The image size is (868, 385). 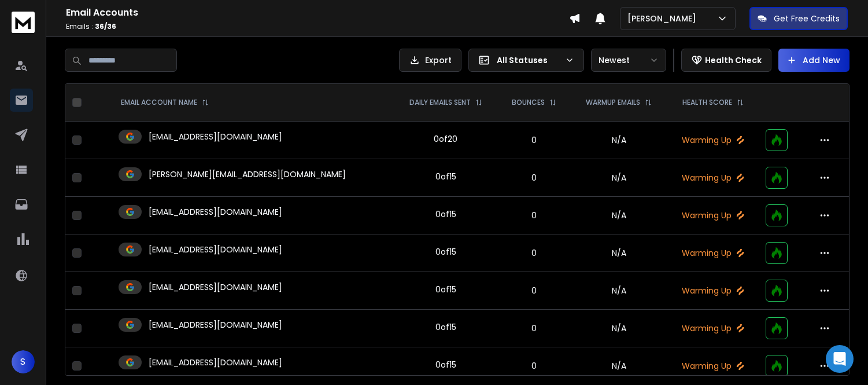 I want to click on p: Emails :, so click(x=317, y=27).